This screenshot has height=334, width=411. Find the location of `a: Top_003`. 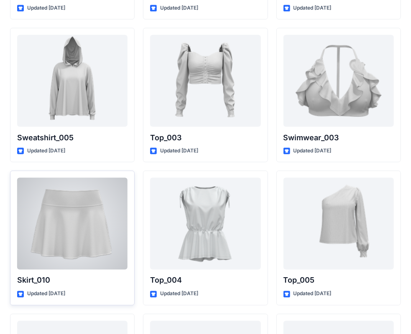

a: Top_003 is located at coordinates (205, 81).